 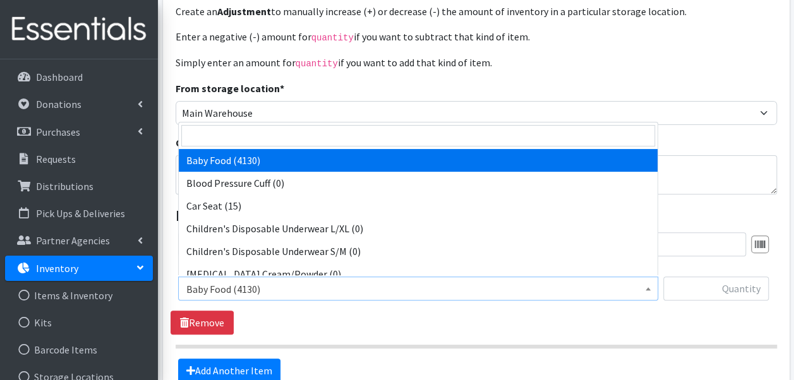 I want to click on a: Purchases, so click(x=79, y=132).